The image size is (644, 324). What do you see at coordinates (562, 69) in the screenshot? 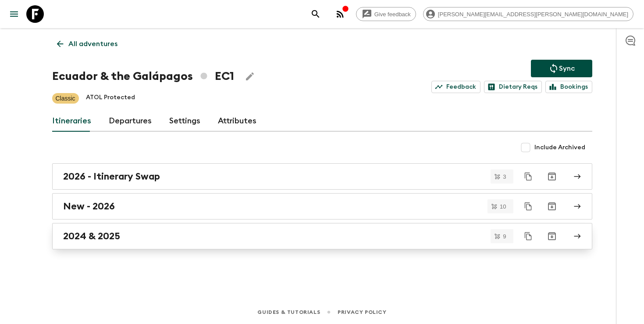
I see `button: Sync adventure departures to the booking engine` at bounding box center [562, 69].